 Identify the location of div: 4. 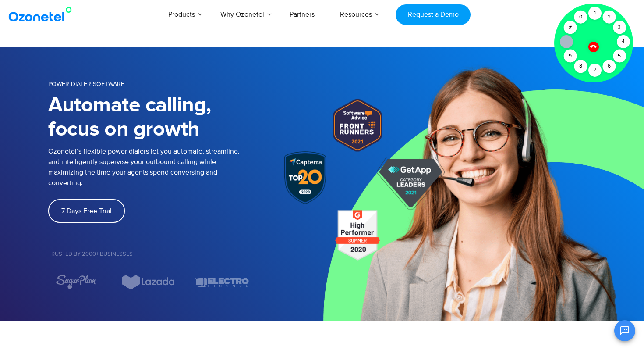
(624, 41).